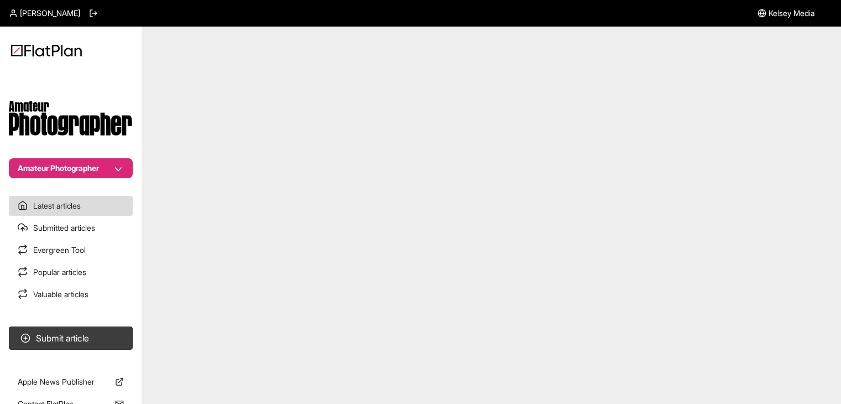 Image resolution: width=841 pixels, height=404 pixels. Describe the element at coordinates (71, 228) in the screenshot. I see `a: Submitted articles` at that location.